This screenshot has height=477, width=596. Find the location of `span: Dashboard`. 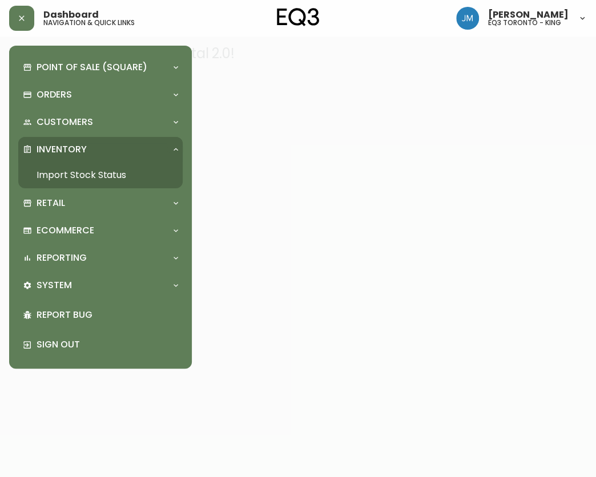

span: Dashboard is located at coordinates (71, 15).